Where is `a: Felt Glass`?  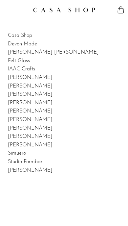 a: Felt Glass is located at coordinates (19, 61).